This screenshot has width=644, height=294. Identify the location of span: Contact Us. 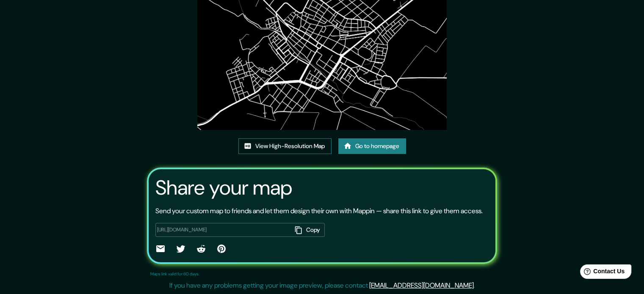
(40, 10).